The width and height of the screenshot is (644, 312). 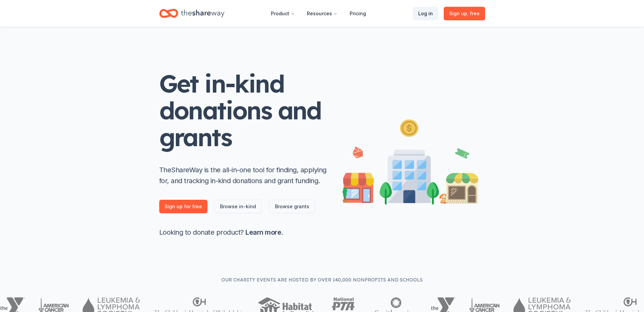 I want to click on nav: Main, so click(x=319, y=13).